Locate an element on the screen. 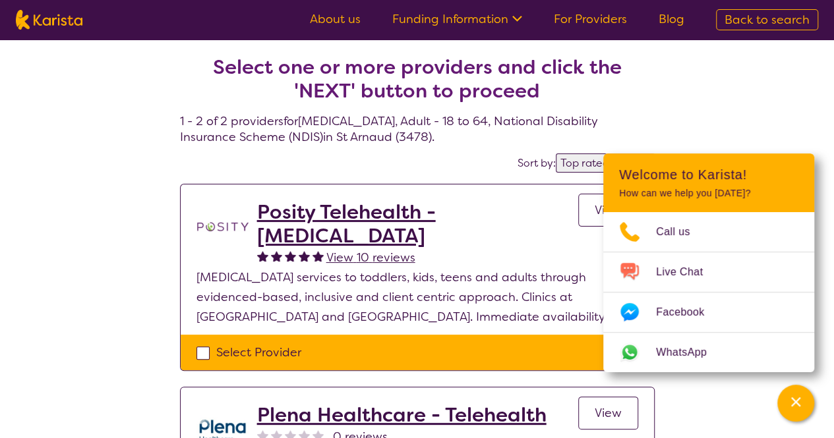 Image resolution: width=834 pixels, height=438 pixels. a: Back to search is located at coordinates (766, 20).